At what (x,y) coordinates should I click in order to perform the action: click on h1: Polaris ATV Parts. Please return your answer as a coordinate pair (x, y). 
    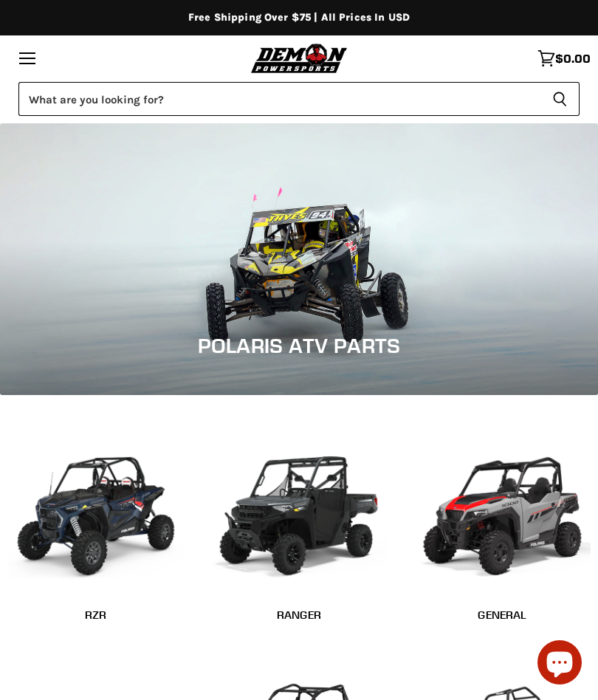
    Looking at the image, I should click on (299, 346).